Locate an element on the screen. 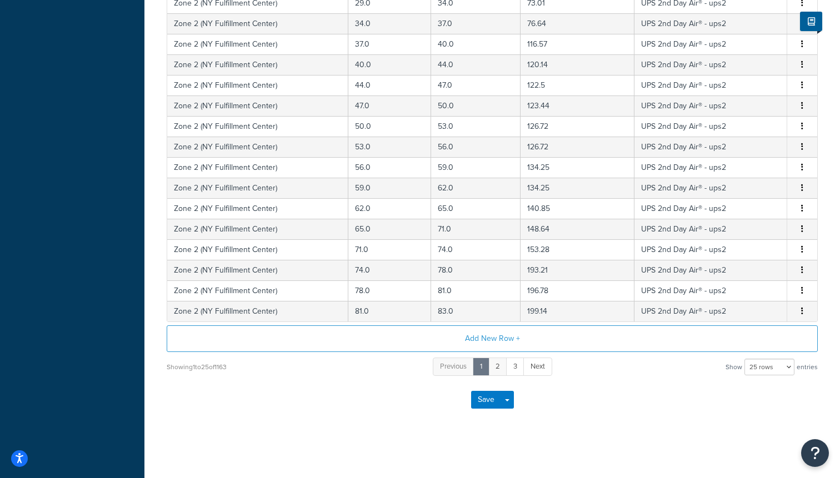 This screenshot has height=478, width=840. a: Previous is located at coordinates (453, 367).